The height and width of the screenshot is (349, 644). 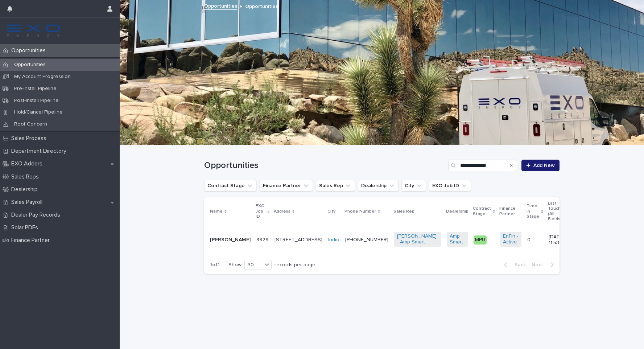 I want to click on p: Phone Number, so click(x=360, y=212).